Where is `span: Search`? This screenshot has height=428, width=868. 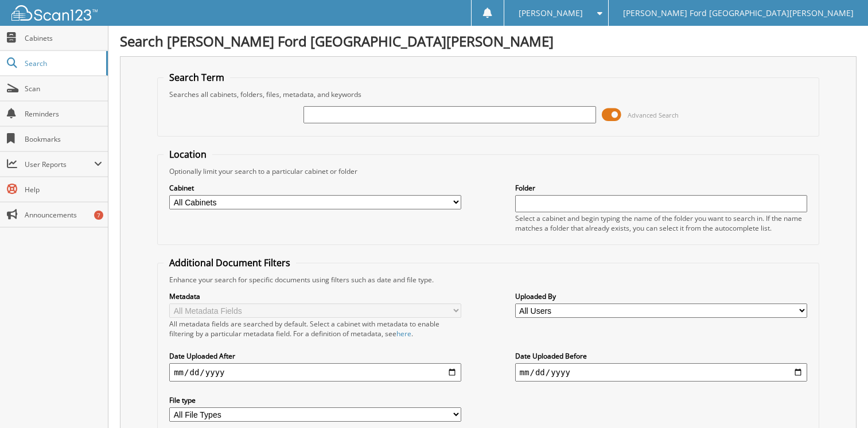 span: Search is located at coordinates (62, 63).